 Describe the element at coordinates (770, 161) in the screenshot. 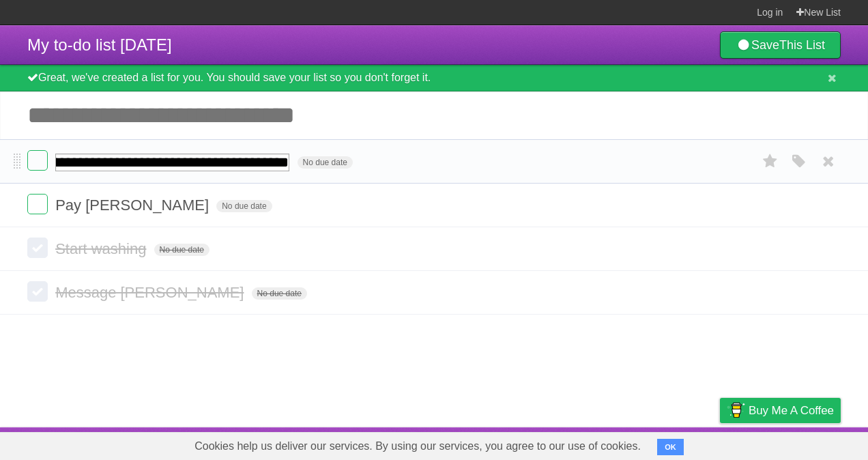

I see `label: Star task` at that location.